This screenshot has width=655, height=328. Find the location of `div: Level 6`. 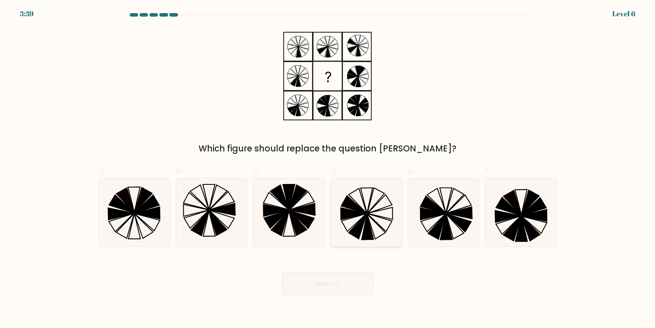

div: Level 6 is located at coordinates (624, 14).